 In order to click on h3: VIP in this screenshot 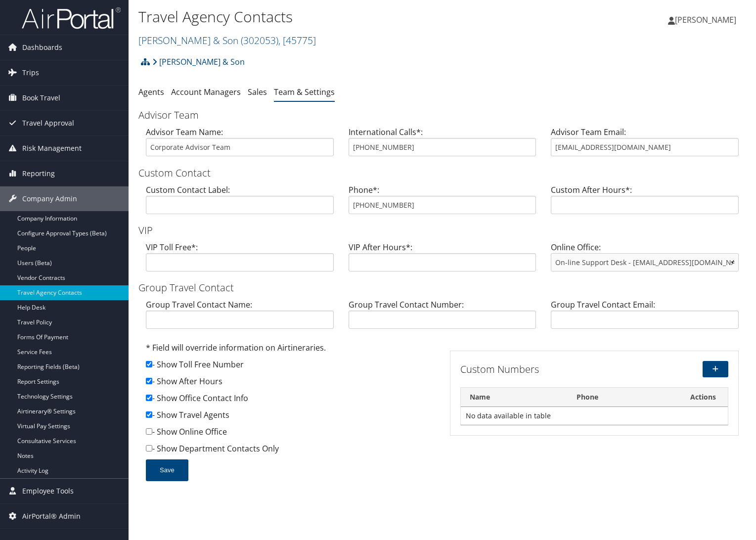, I will do `click(442, 230)`.